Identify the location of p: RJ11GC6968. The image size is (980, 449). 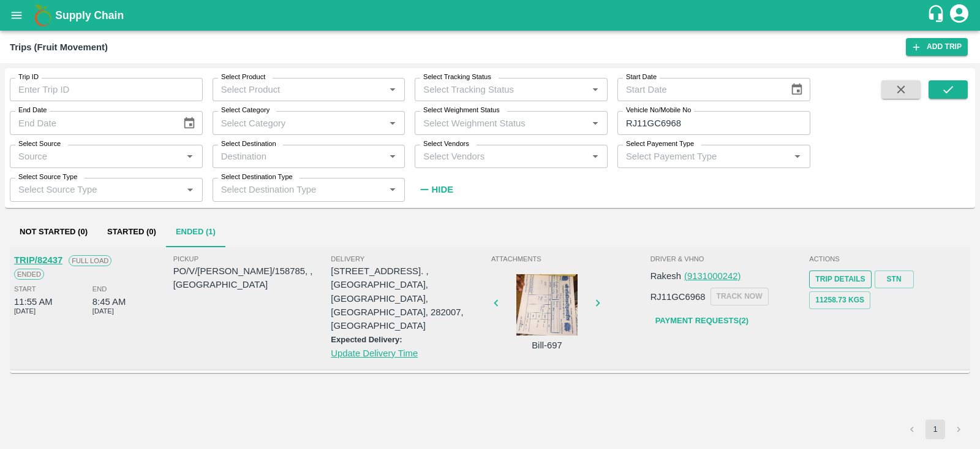
(678, 297).